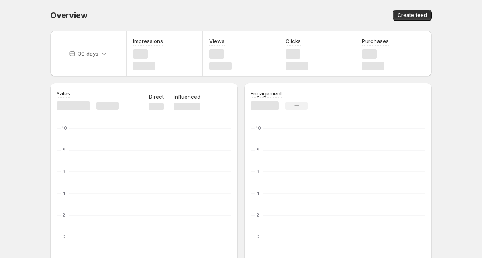  What do you see at coordinates (148, 41) in the screenshot?
I see `h3: Impressions` at bounding box center [148, 41].